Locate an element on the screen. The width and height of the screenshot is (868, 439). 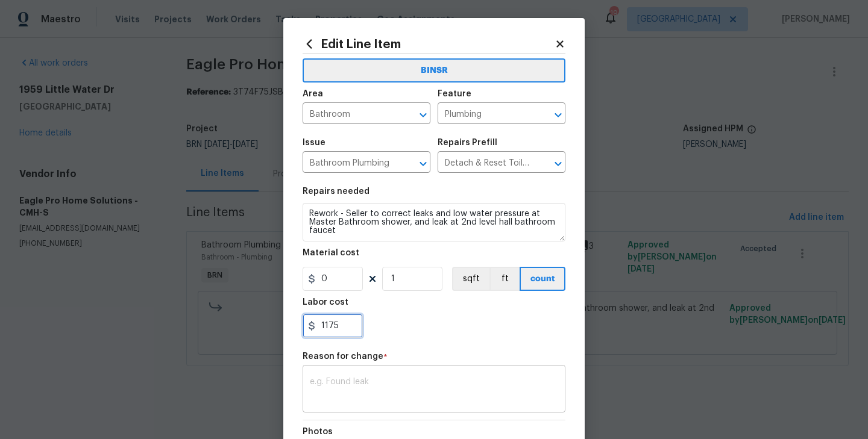
h5: Area is located at coordinates (313, 94).